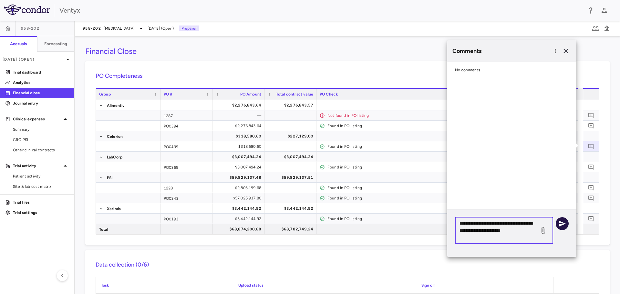 The height and width of the screenshot is (294, 620). What do you see at coordinates (41, 103) in the screenshot?
I see `p: Journal entry` at bounding box center [41, 103].